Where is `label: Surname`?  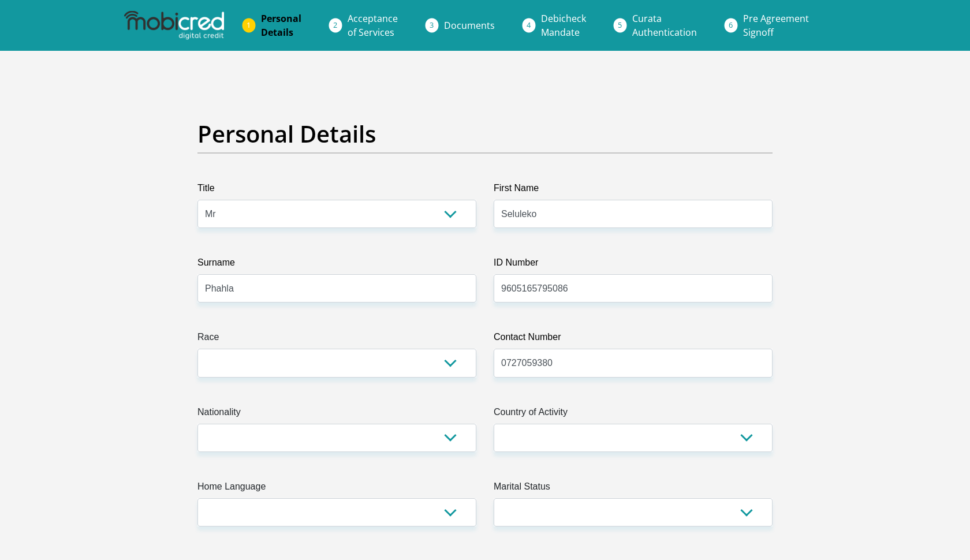
label: Surname is located at coordinates (337, 265).